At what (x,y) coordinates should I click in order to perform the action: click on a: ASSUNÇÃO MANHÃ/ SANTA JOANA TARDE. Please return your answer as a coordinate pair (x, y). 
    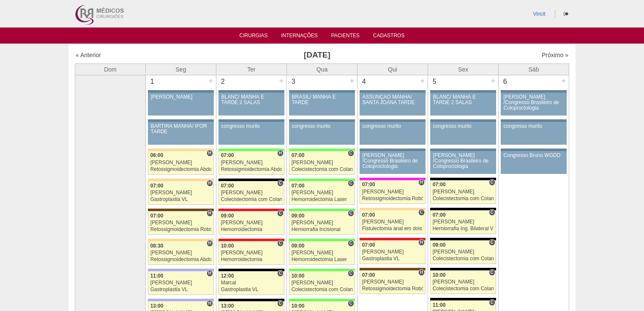
    Looking at the image, I should click on (393, 104).